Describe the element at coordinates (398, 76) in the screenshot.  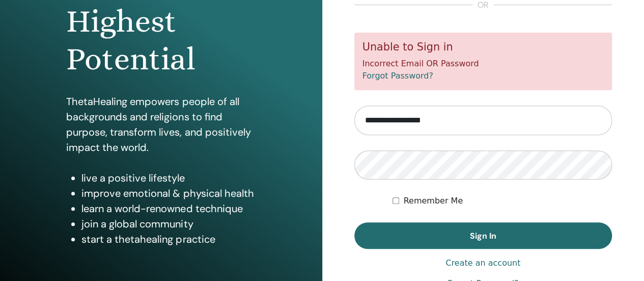
I see `a: Forgot Password?` at that location.